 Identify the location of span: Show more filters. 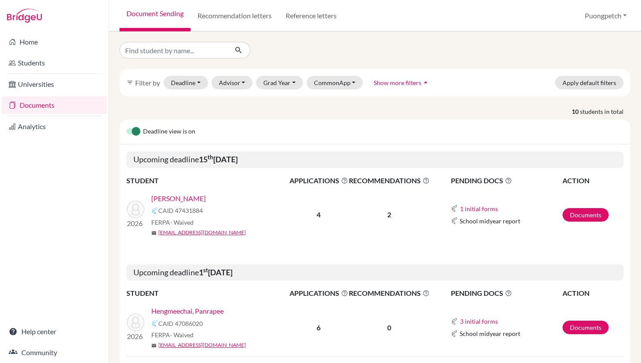
(397, 82).